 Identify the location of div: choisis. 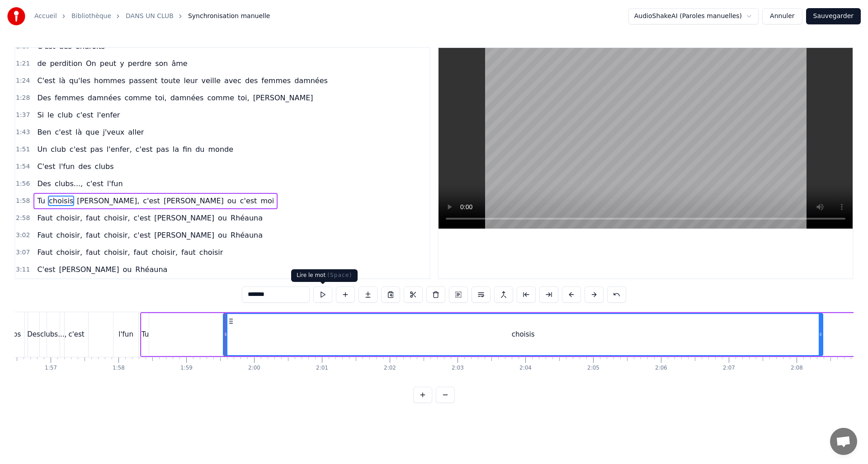
(523, 334).